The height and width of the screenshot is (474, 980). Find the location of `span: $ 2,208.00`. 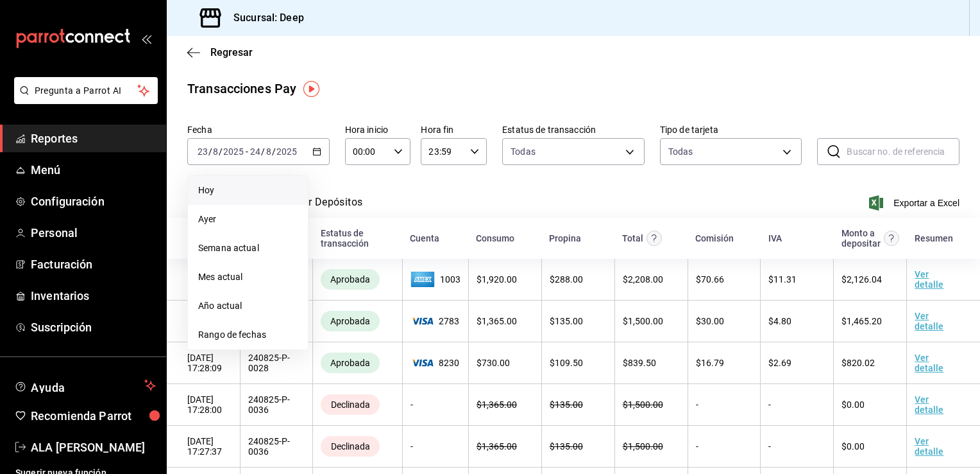

span: $ 2,208.00 is located at coordinates (643, 279).